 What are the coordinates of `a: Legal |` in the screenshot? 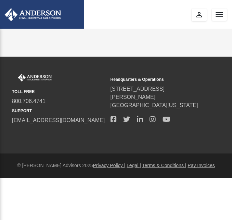 It's located at (134, 166).